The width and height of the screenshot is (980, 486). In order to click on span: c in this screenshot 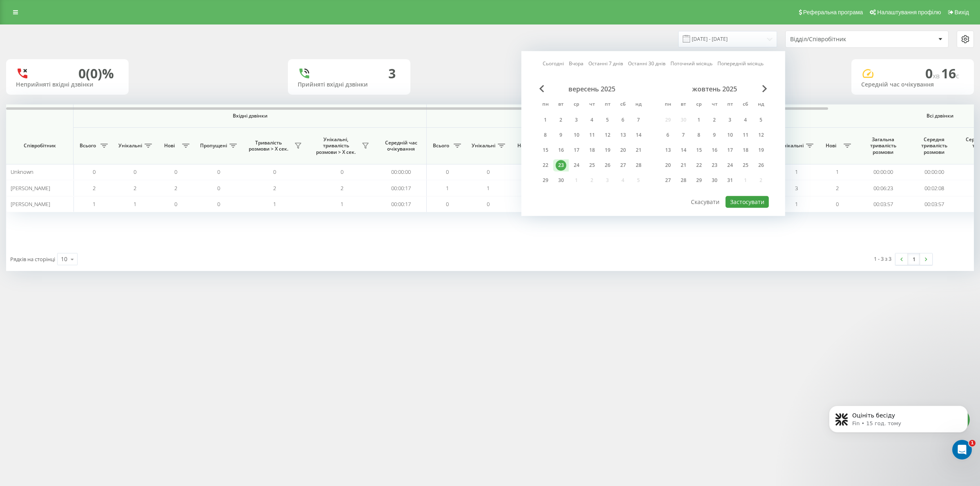, I will do `click(957, 76)`.